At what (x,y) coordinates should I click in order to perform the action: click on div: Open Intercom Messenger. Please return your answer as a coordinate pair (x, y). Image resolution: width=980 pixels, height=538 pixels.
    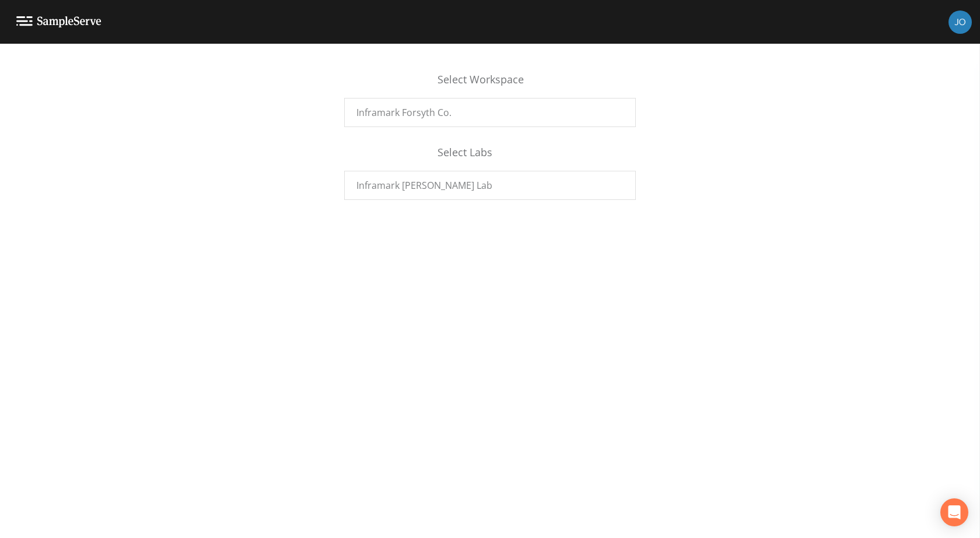
    Looking at the image, I should click on (954, 512).